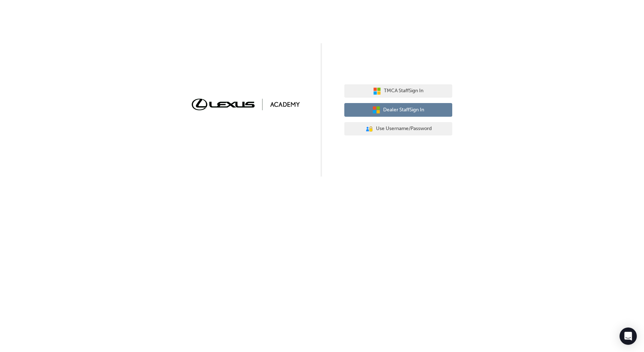 The image size is (644, 352). Describe the element at coordinates (404, 91) in the screenshot. I see `span: TMCA Staff Sign In` at that location.